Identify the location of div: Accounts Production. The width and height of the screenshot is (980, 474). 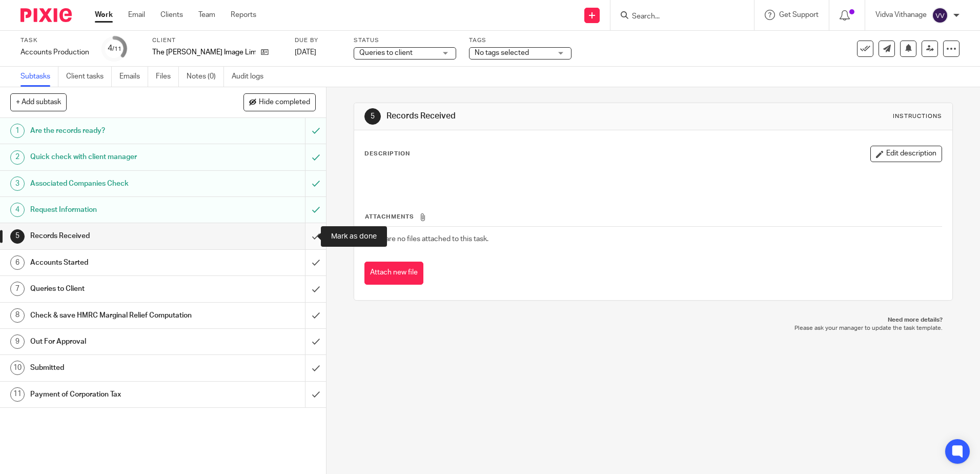
(55, 52).